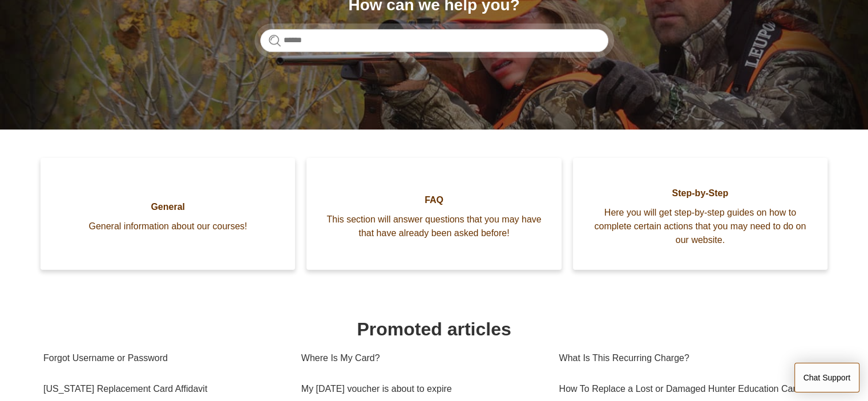  Describe the element at coordinates (164, 358) in the screenshot. I see `a: Forgot Username or Password` at that location.